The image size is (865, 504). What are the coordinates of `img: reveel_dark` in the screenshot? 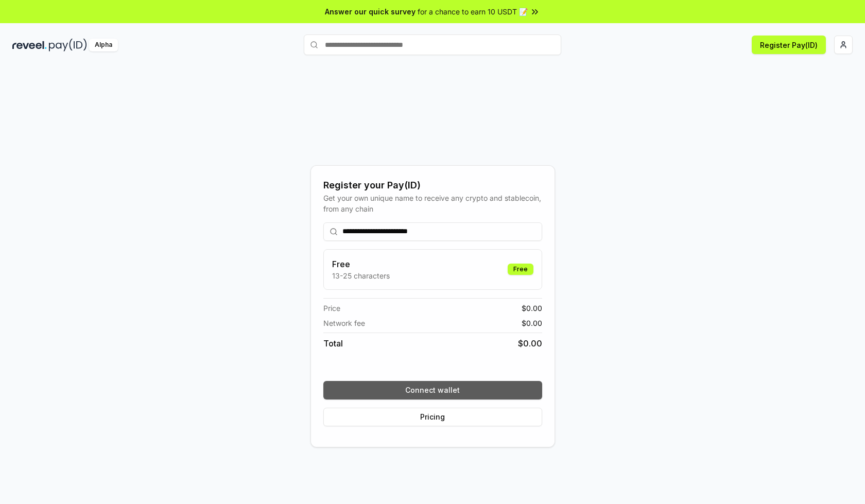 It's located at (29, 45).